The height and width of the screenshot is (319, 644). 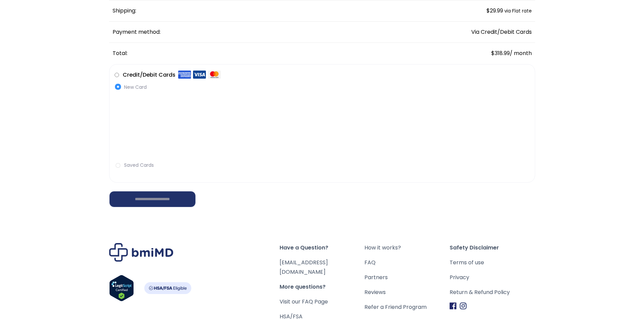 I want to click on th: Payment method:, so click(x=263, y=32).